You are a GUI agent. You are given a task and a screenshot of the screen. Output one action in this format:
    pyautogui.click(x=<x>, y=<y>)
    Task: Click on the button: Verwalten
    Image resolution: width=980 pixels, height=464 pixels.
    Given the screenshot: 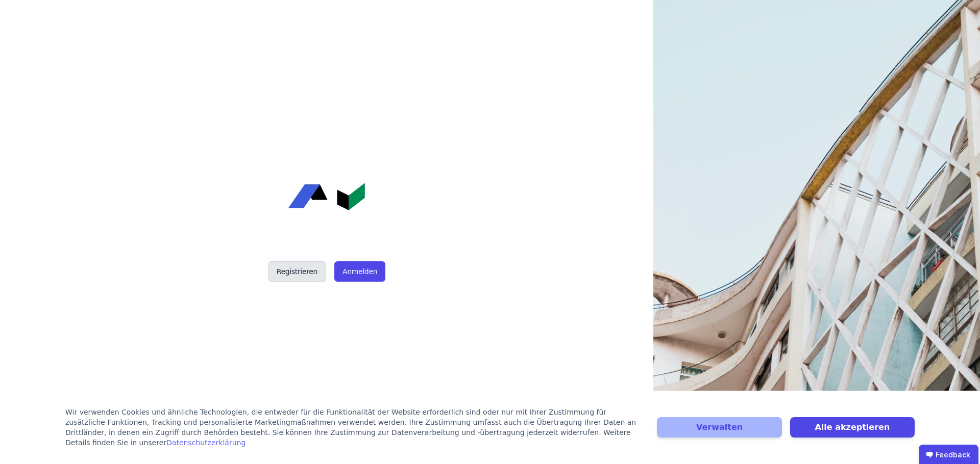 What is the action you would take?
    pyautogui.click(x=719, y=428)
    